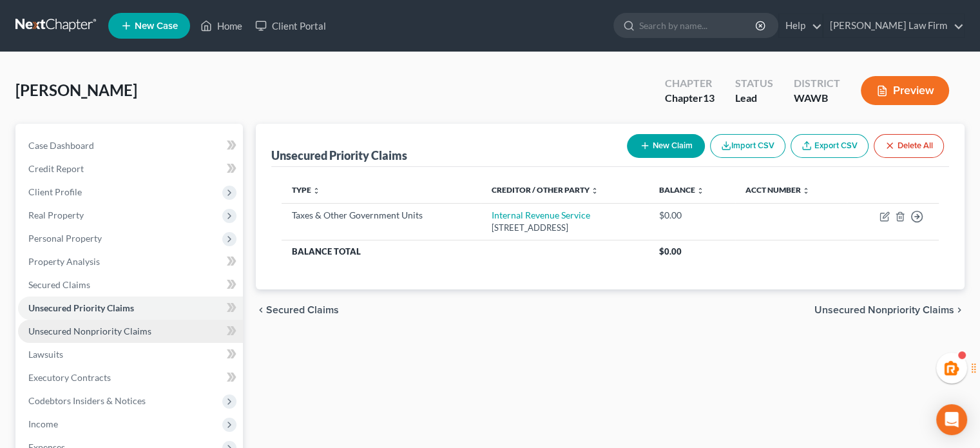 Image resolution: width=980 pixels, height=448 pixels. What do you see at coordinates (909, 146) in the screenshot?
I see `button: Delete All` at bounding box center [909, 146].